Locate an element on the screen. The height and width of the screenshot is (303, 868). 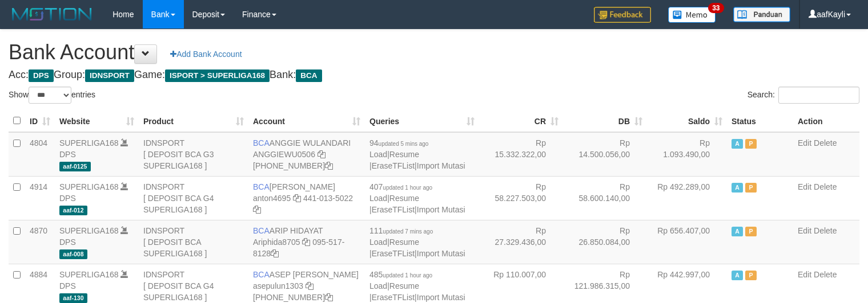
h4: Acc: Group: Game: Bank: is located at coordinates (434, 75).